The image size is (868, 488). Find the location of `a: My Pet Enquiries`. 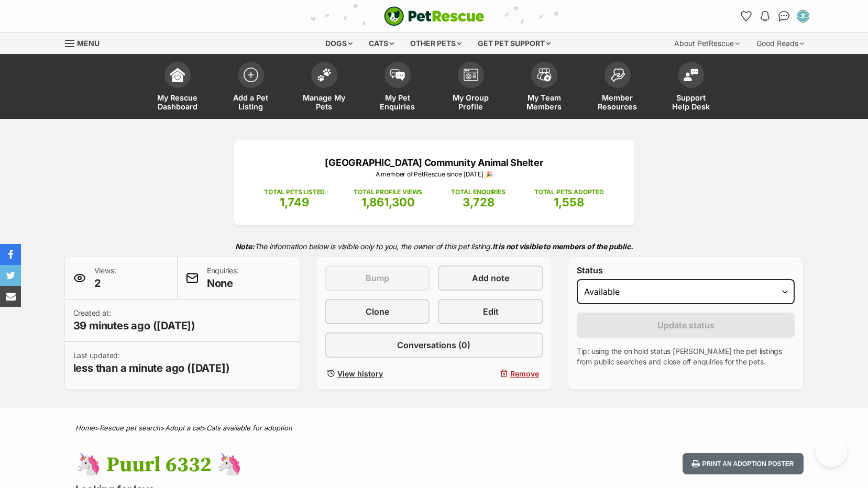

a: My Pet Enquiries is located at coordinates (398, 88).